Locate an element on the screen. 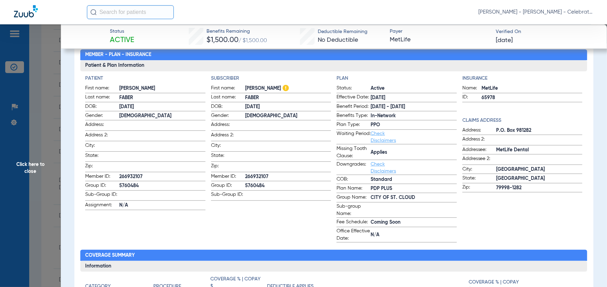 The width and height of the screenshot is (607, 287). span: Office Effective Date: is located at coordinates (353, 235).